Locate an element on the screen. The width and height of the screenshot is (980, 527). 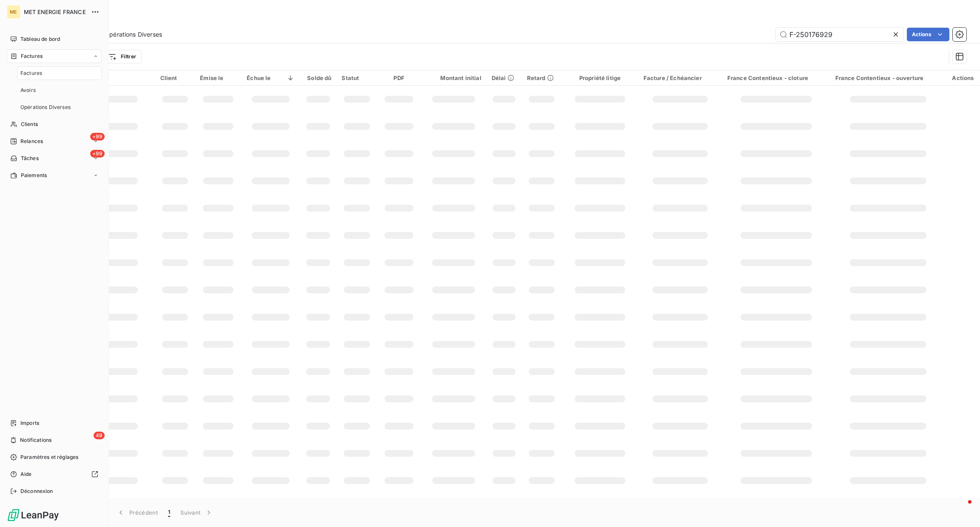
span: Clients is located at coordinates (29, 124).